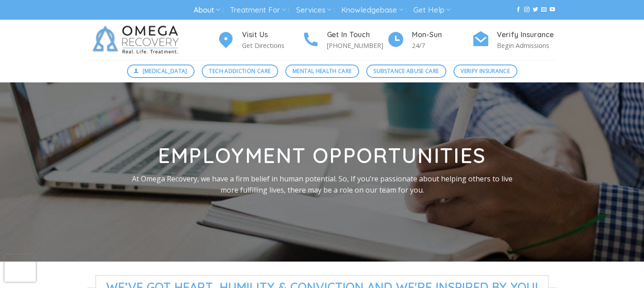 This screenshot has height=288, width=644. Describe the element at coordinates (372, 10) in the screenshot. I see `a: Knowledgebase` at that location.